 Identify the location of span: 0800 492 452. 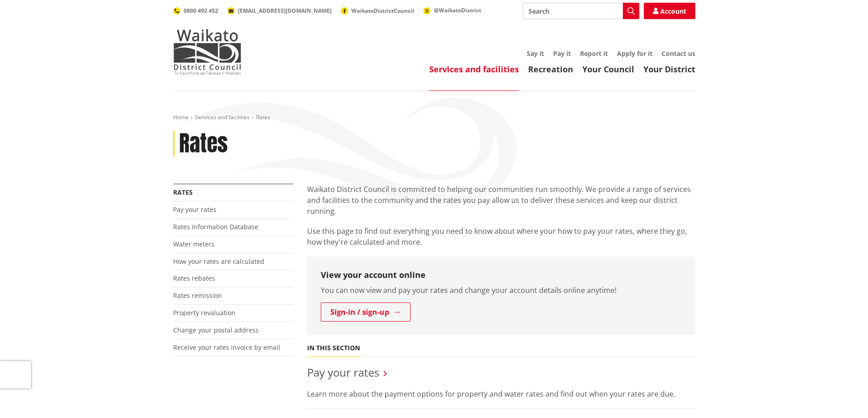
(201, 10).